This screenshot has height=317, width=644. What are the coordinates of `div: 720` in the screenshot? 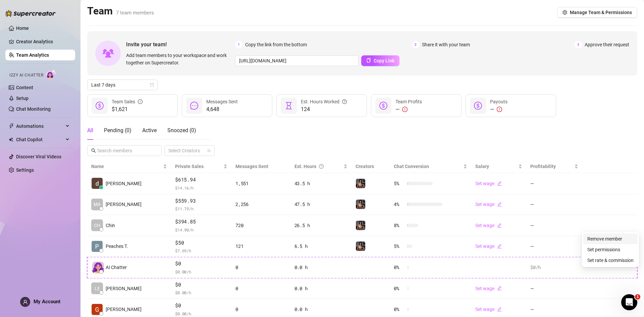 It's located at (261, 225).